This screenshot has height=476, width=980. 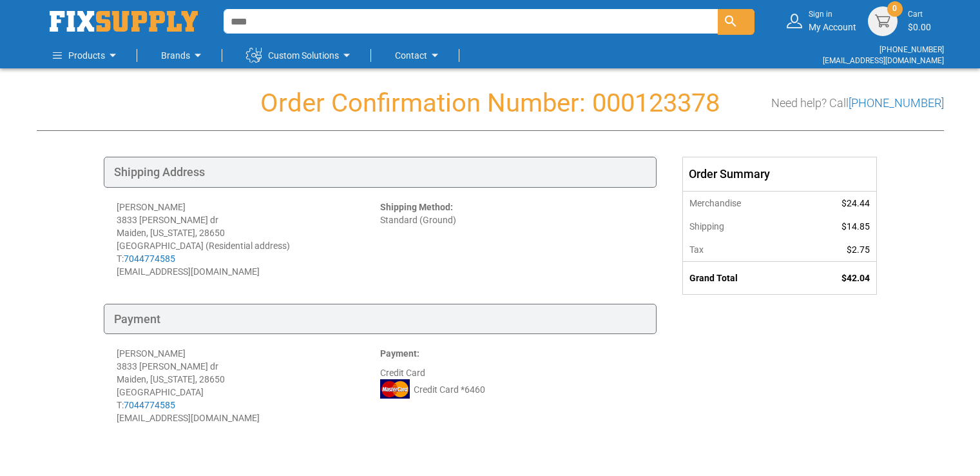 What do you see at coordinates (512, 239) in the screenshot?
I see `div: Standard (Ground)` at bounding box center [512, 239].